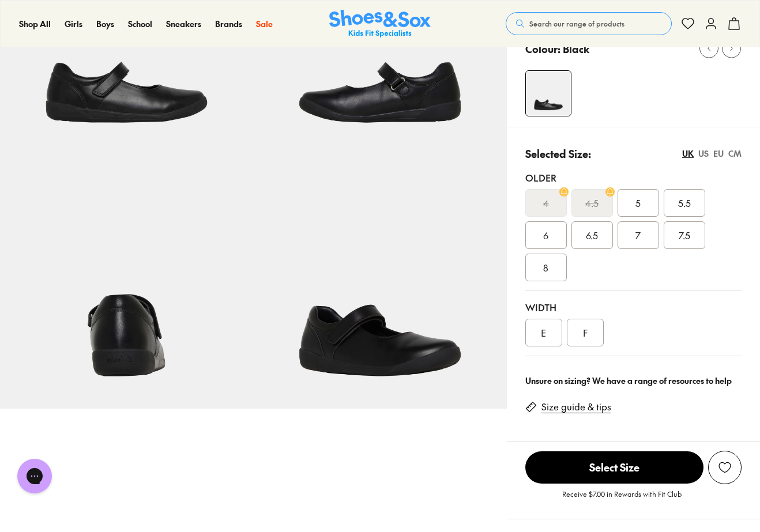  Describe the element at coordinates (74, 23) in the screenshot. I see `a: Girls` at that location.